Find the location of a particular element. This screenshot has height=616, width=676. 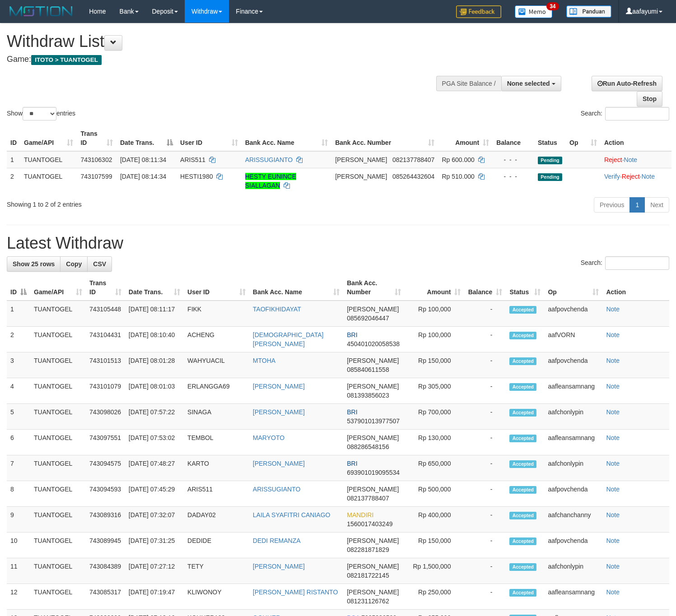

td: FIKK is located at coordinates (216, 314).